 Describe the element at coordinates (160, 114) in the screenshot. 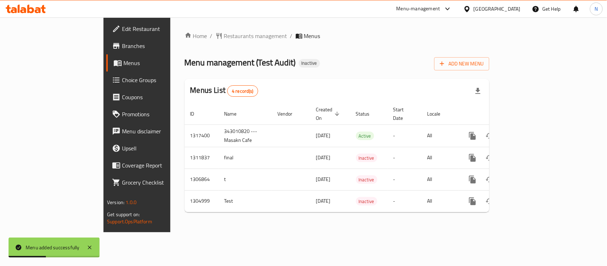

I see `span: Promotions` at that location.